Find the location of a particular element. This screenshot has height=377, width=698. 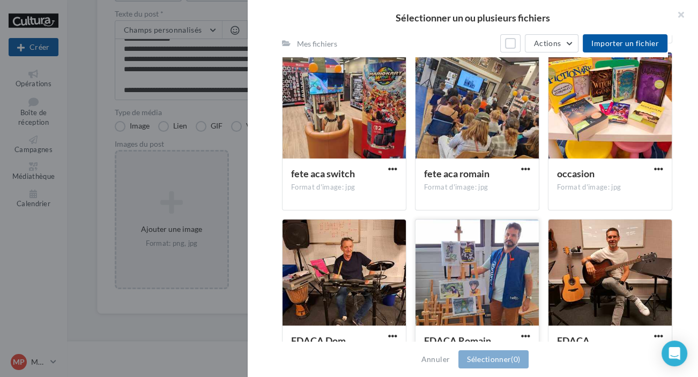

button: Sélectionner(0) is located at coordinates (493, 360).